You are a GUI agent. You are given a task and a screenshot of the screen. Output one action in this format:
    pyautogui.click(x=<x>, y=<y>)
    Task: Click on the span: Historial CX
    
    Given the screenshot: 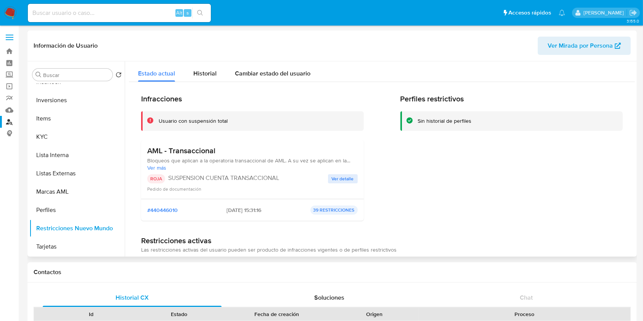 What is the action you would take?
    pyautogui.click(x=132, y=298)
    